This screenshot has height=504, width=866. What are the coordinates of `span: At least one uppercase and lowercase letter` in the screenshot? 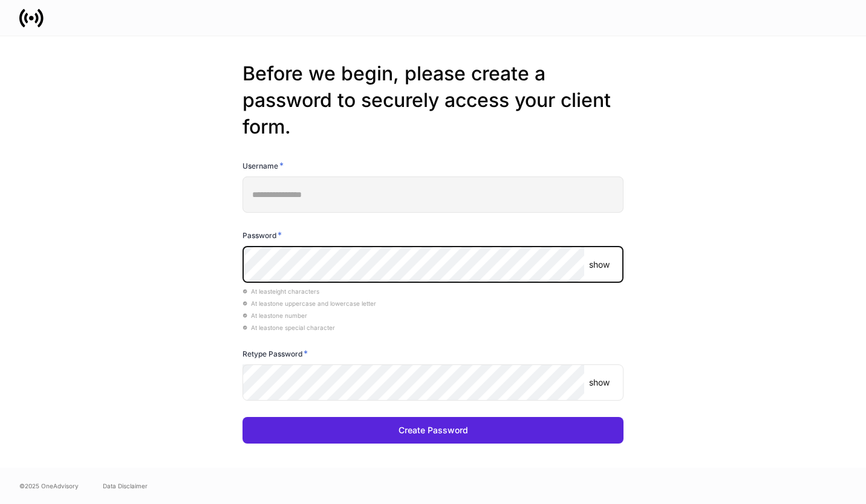 It's located at (309, 304).